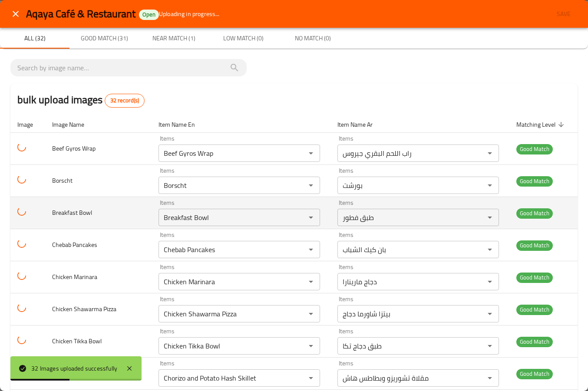 The height and width of the screenshot is (391, 588). What do you see at coordinates (190, 14) in the screenshot?
I see `span: Uploading in progress...` at bounding box center [190, 14].